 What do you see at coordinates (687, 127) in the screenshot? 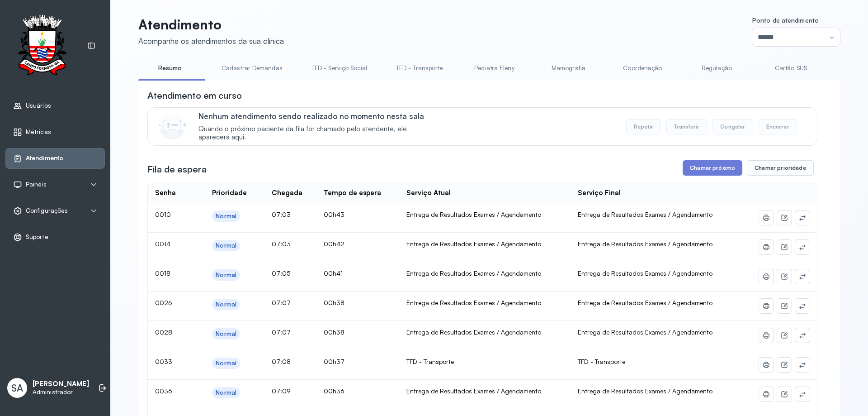
I see `button: Transferir` at bounding box center [687, 127].